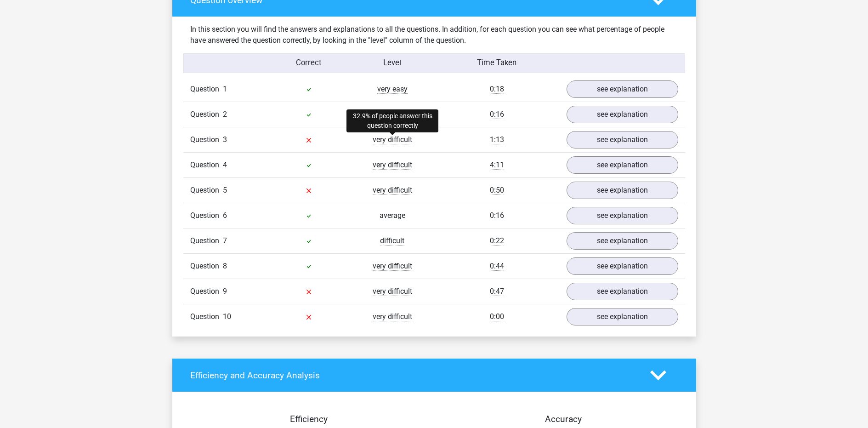 This screenshot has width=868, height=428. What do you see at coordinates (225, 291) in the screenshot?
I see `span: 9` at bounding box center [225, 291].